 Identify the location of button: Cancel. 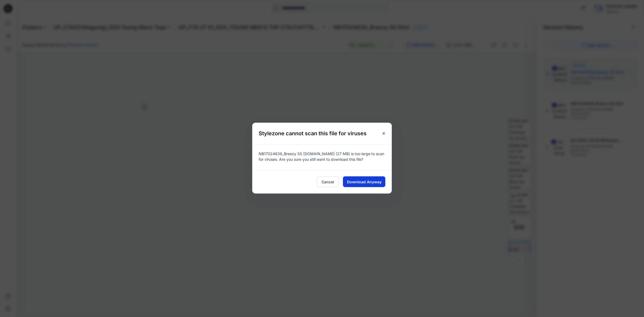
(327, 182).